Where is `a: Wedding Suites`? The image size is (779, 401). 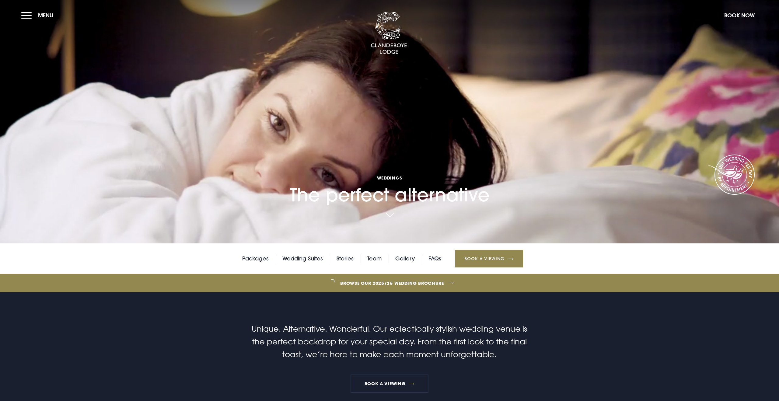
a: Wedding Suites is located at coordinates (303, 259).